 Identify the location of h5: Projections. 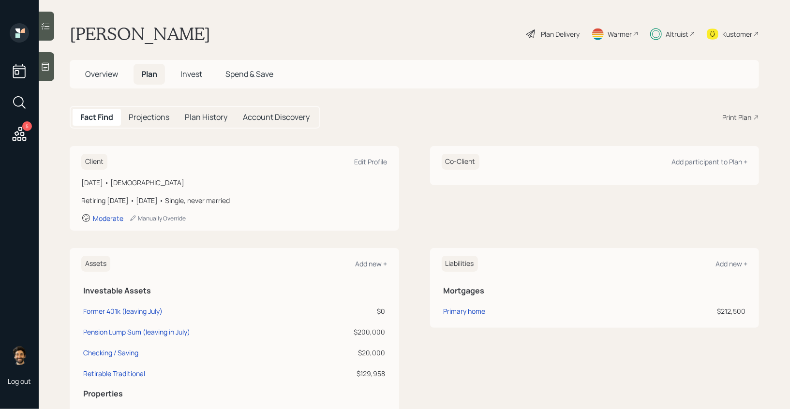
(149, 117).